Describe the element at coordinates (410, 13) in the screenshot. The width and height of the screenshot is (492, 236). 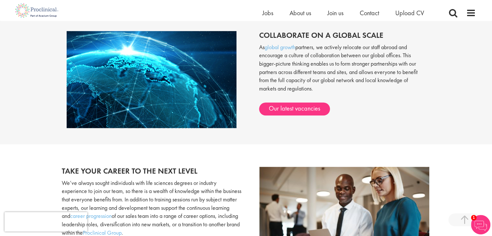
I see `a: Upload CV` at that location.